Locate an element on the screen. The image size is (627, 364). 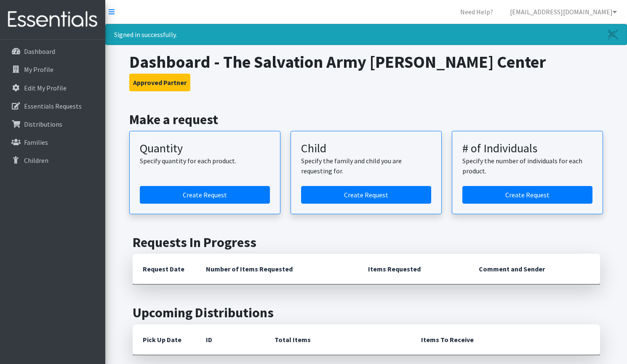
h3: # of Individuals is located at coordinates (527, 148).